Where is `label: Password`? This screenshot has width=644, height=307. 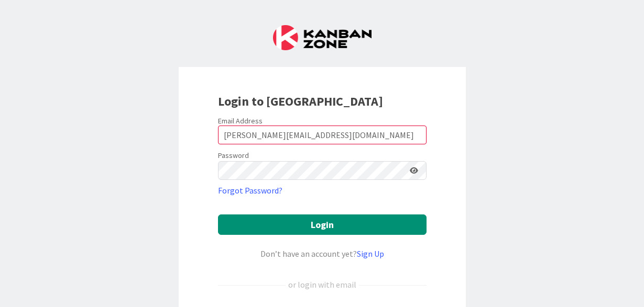 label: Password is located at coordinates (233, 156).